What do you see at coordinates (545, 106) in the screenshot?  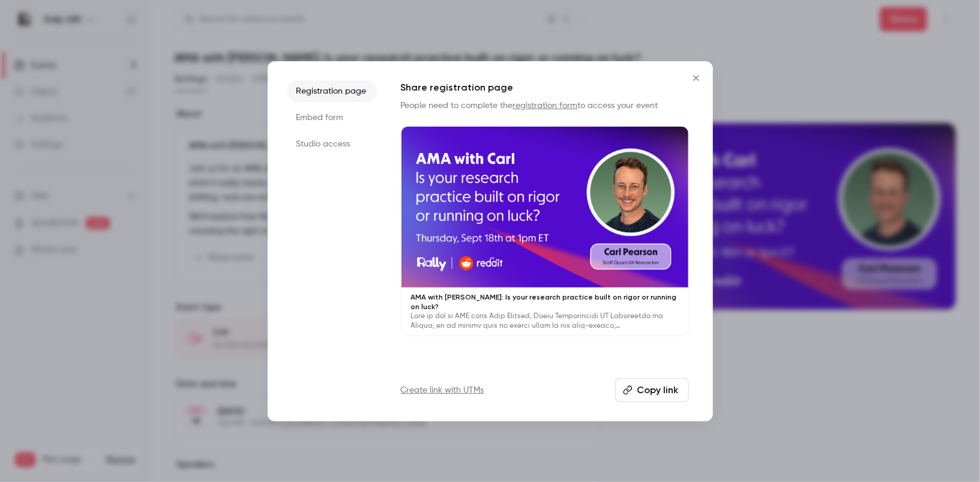 I see `p: People need to complete the to access your event` at bounding box center [545, 106].